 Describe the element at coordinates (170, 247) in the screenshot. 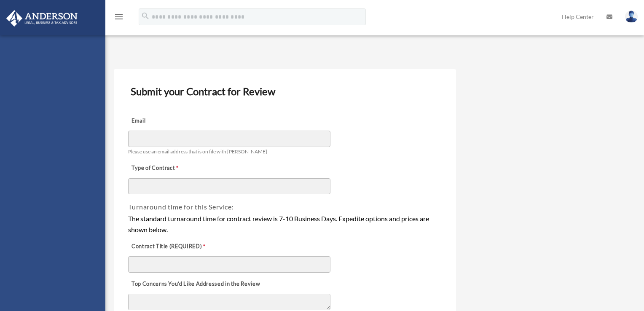

I see `label: Contract Title (REQUIRED)` at that location.